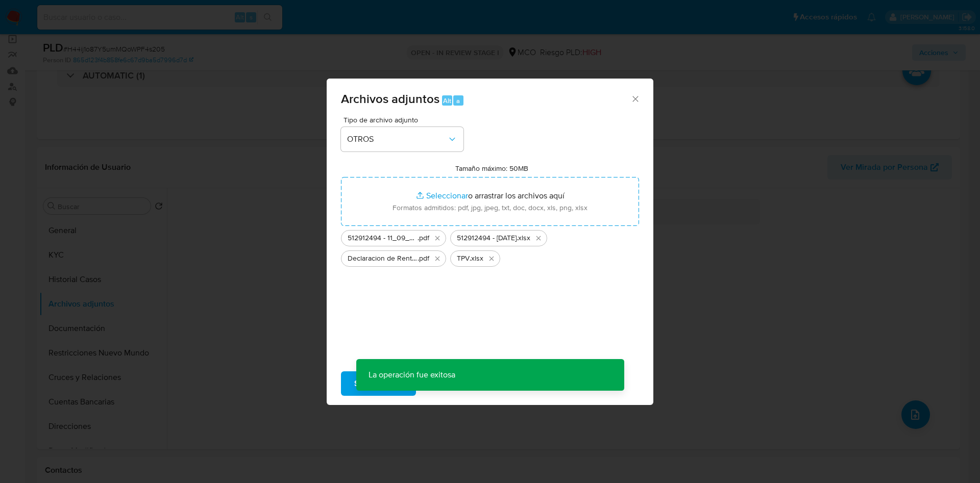  Describe the element at coordinates (397, 139) in the screenshot. I see `span: OTROS` at that location.